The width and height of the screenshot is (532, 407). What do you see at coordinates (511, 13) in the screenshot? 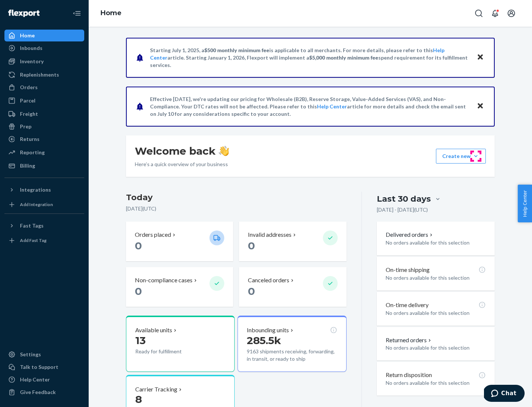
I see `button: Open account menu` at bounding box center [511, 13].